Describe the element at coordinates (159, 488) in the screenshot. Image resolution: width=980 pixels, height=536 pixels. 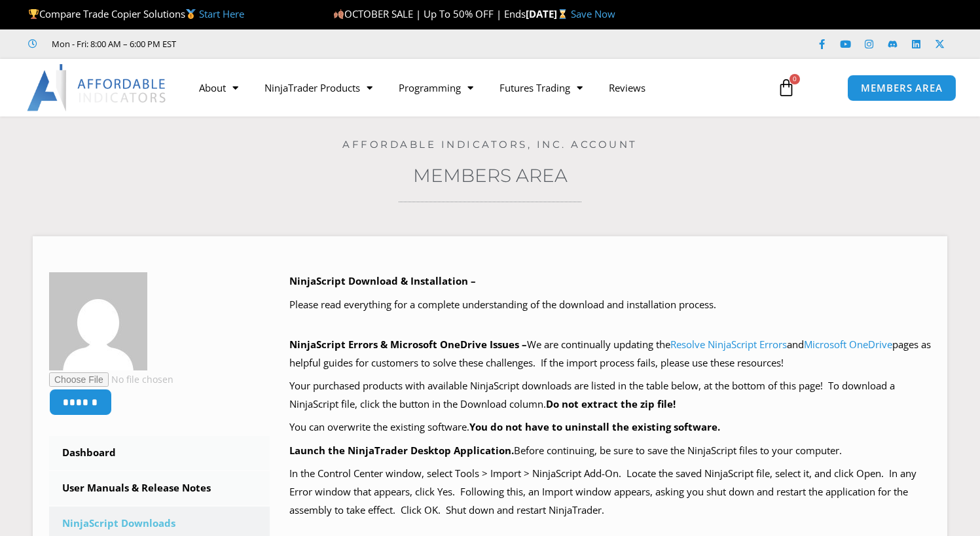
I see `a: User Manuals & Release Notes` at that location.